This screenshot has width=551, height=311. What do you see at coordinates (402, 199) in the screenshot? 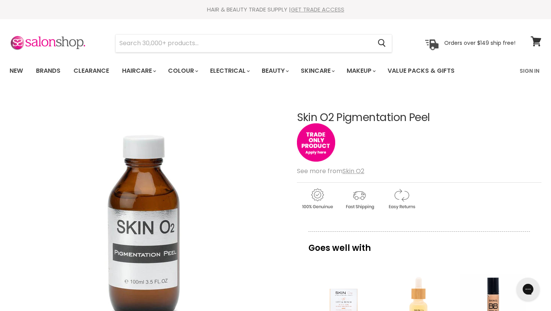
I see `img: returns.gif` at bounding box center [402, 199].